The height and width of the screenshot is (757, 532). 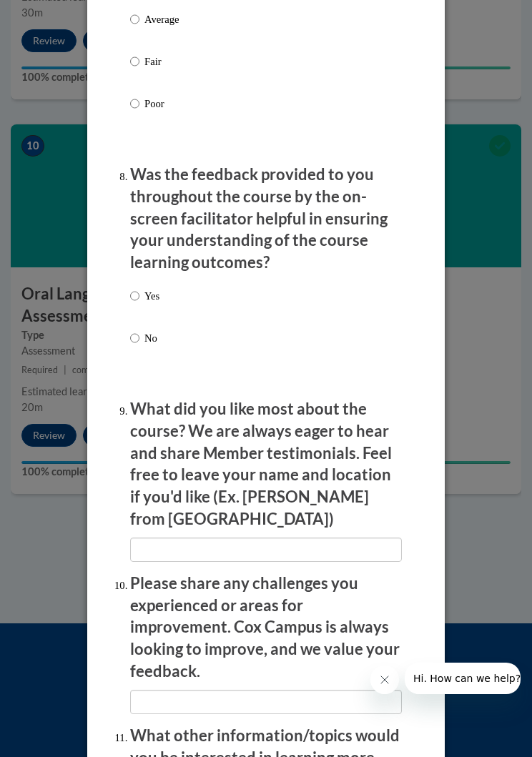 I want to click on p: Yes, so click(x=151, y=296).